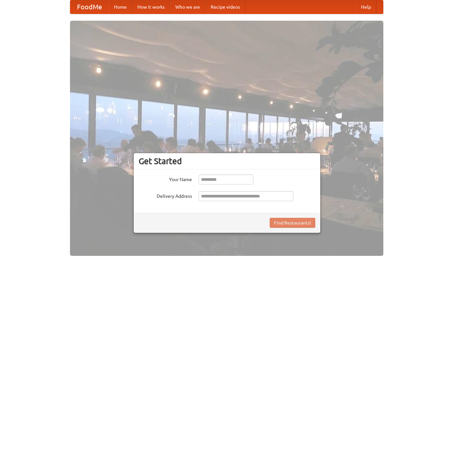 The image size is (453, 472). Describe the element at coordinates (165, 195) in the screenshot. I see `label: Delivery Address` at that location.